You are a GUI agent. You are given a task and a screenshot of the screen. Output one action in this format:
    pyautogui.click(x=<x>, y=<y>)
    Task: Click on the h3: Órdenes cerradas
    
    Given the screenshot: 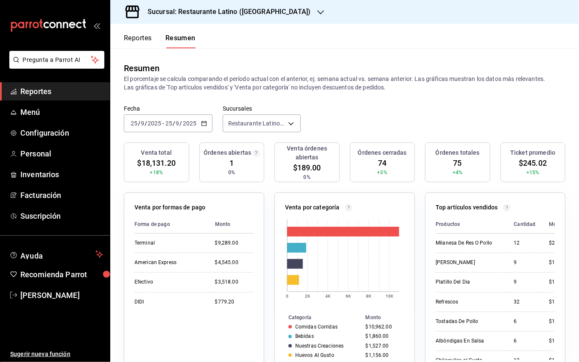 What is the action you would take?
    pyautogui.click(x=382, y=153)
    